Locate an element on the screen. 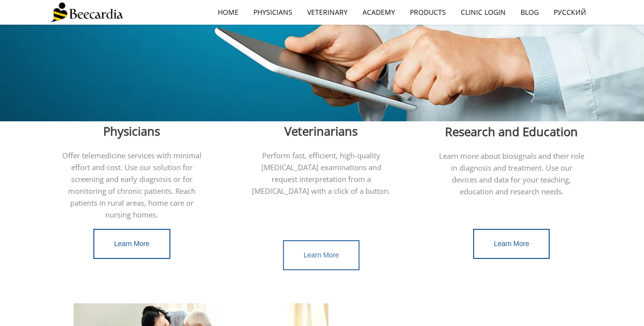  span: Research and Education is located at coordinates (512, 131).